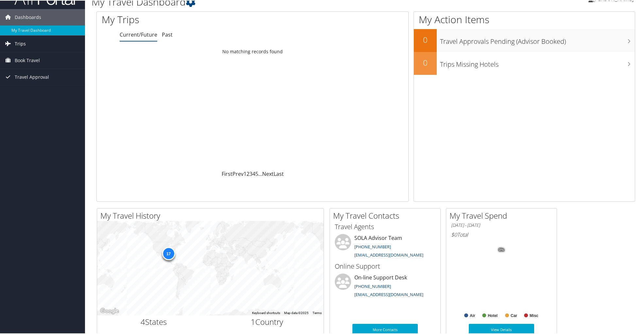  What do you see at coordinates (110, 311) in the screenshot?
I see `img: Google` at bounding box center [110, 311].